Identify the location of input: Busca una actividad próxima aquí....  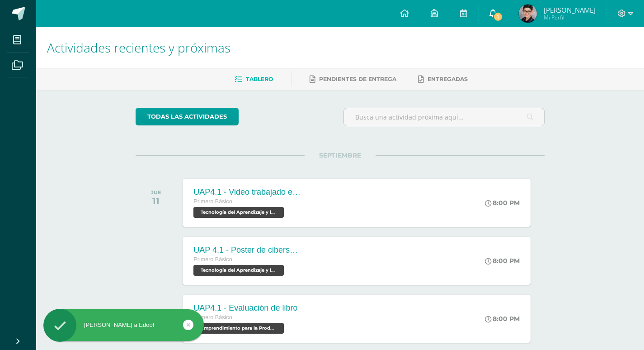
(444, 116).